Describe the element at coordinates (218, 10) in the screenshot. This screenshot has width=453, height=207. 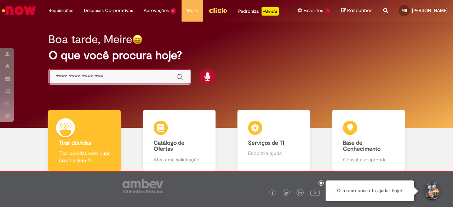
I see `img: click_logo_yellow_360x200.png` at that location.